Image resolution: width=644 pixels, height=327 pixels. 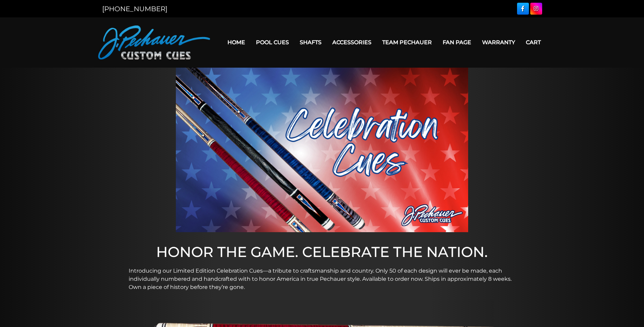 What do you see at coordinates (272, 42) in the screenshot?
I see `a: Pool Cues` at bounding box center [272, 42].